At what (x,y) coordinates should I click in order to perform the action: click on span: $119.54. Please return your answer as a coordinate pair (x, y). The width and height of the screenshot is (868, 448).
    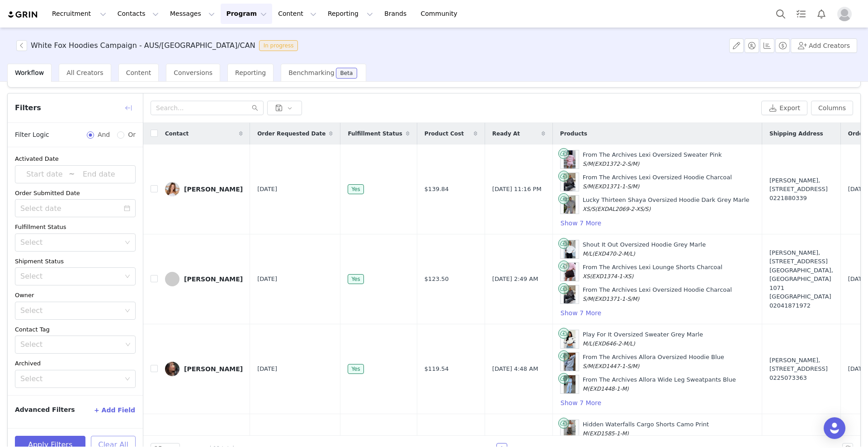
    Looking at the image, I should click on (437, 369).